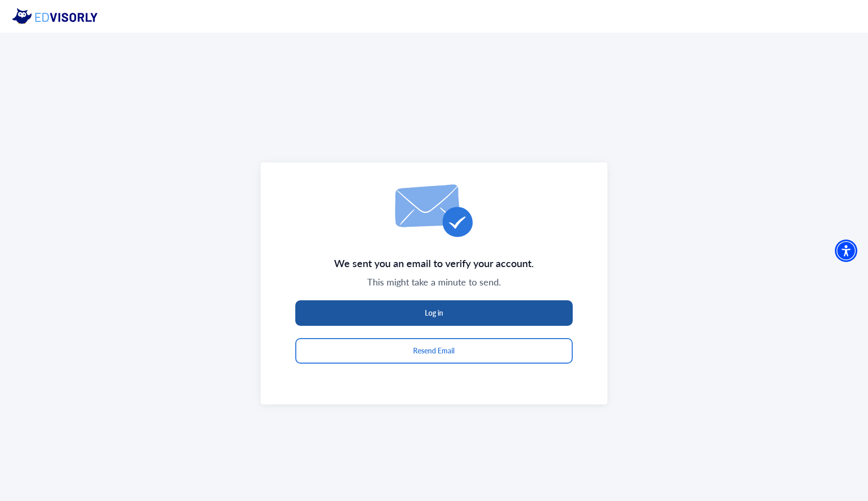 The height and width of the screenshot is (501, 868). Describe the element at coordinates (434, 211) in the screenshot. I see `img: email-icon` at that location.